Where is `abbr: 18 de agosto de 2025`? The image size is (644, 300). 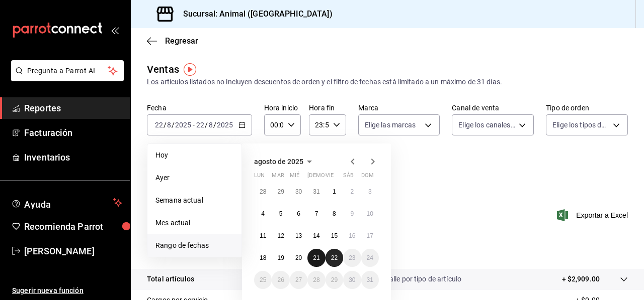
abbr: 18 de agosto de 2025 is located at coordinates (263, 258).